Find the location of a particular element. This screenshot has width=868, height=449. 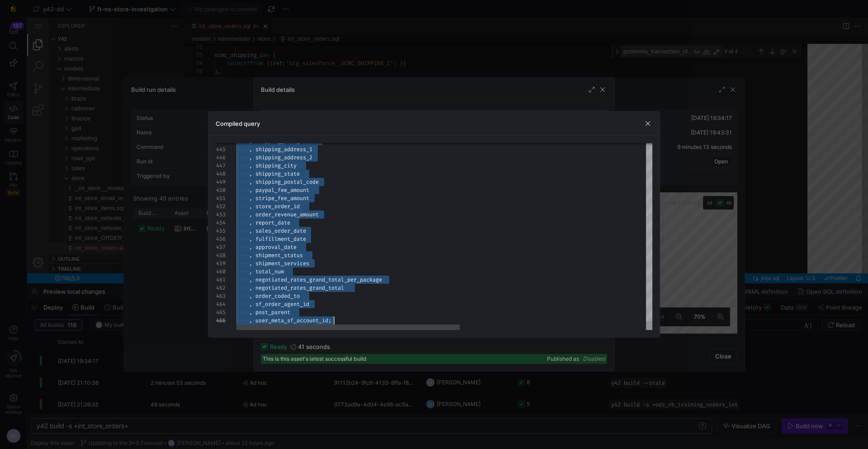

textarea: Find is located at coordinates (629, 33).